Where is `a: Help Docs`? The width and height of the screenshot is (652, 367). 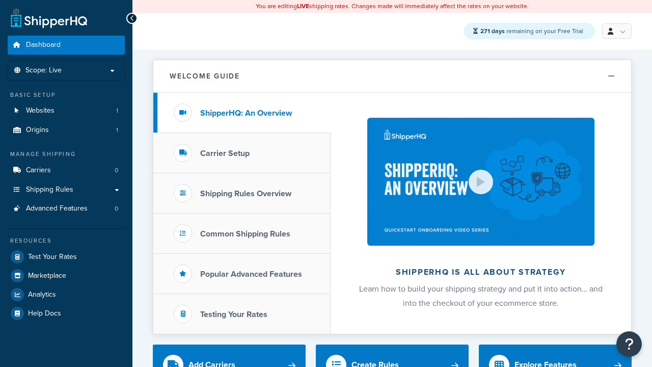
a: Help Docs is located at coordinates (66, 313).